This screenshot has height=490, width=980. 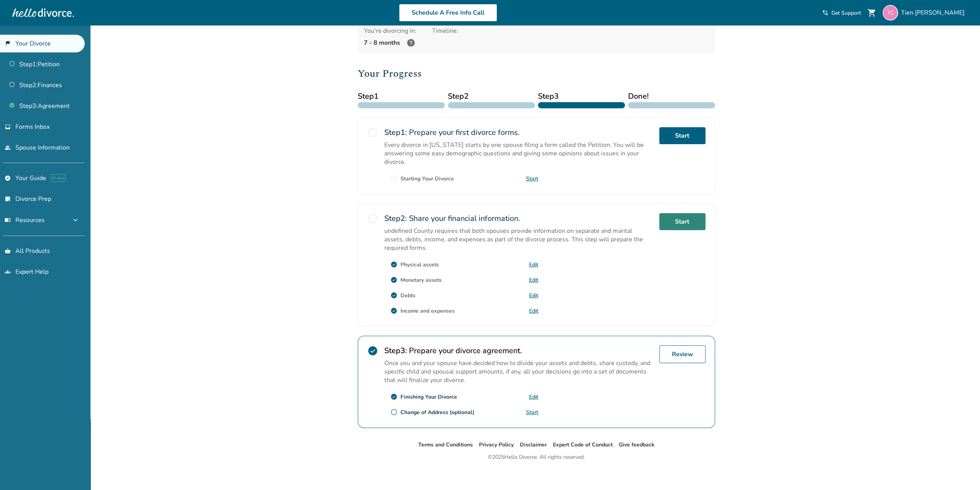 What do you see at coordinates (419, 264) in the screenshot?
I see `div: Physical assets` at bounding box center [419, 264].